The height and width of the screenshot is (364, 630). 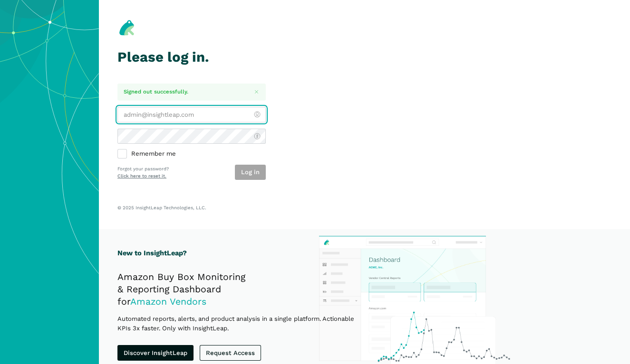 What do you see at coordinates (184, 92) in the screenshot?
I see `p: Signed out successfully.` at bounding box center [184, 92].